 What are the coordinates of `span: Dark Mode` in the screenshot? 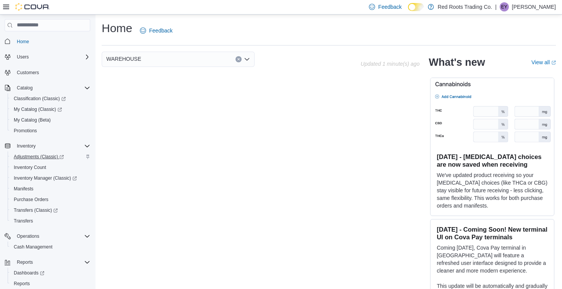 It's located at (408, 11).